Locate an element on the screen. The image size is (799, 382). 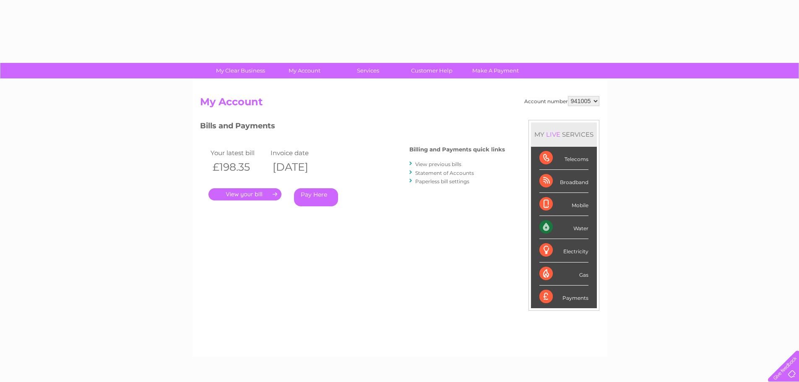
td: Invoice date is located at coordinates (299, 153).